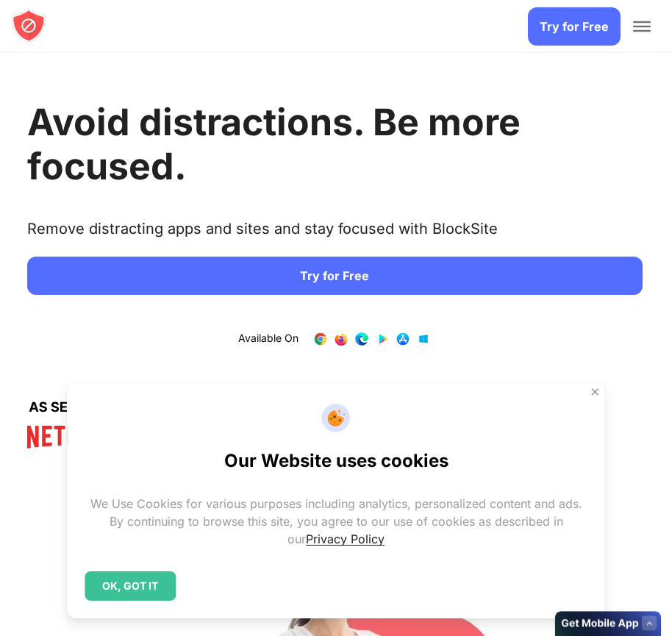 The width and height of the screenshot is (672, 636). I want to click on div: OK, GOT IT, so click(130, 585).